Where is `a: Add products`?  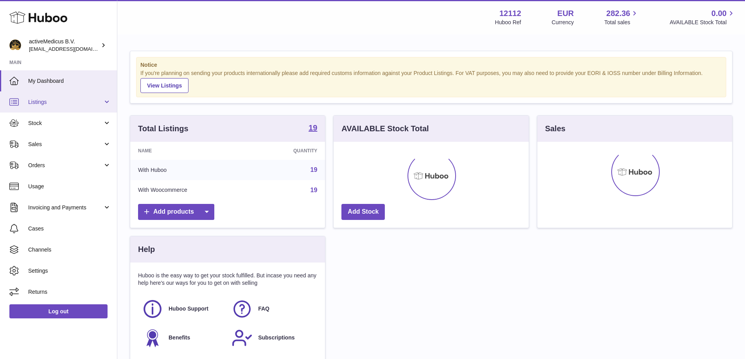 a: Add products is located at coordinates (176, 212).